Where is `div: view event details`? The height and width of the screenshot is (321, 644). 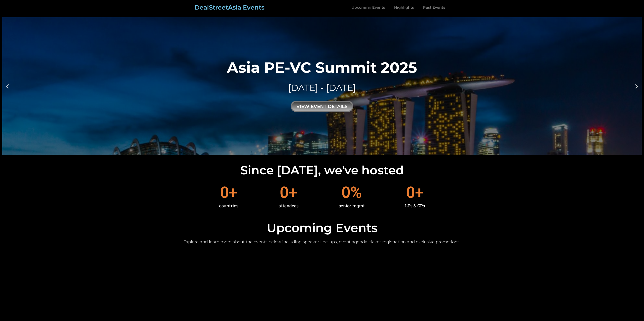 div: view event details is located at coordinates (322, 106).